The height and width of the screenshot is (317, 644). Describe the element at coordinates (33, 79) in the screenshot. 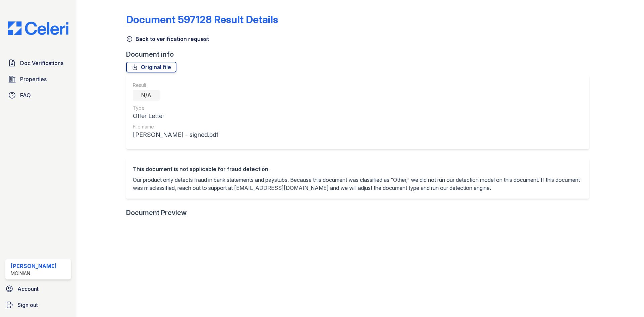

I see `span: Properties` at that location.